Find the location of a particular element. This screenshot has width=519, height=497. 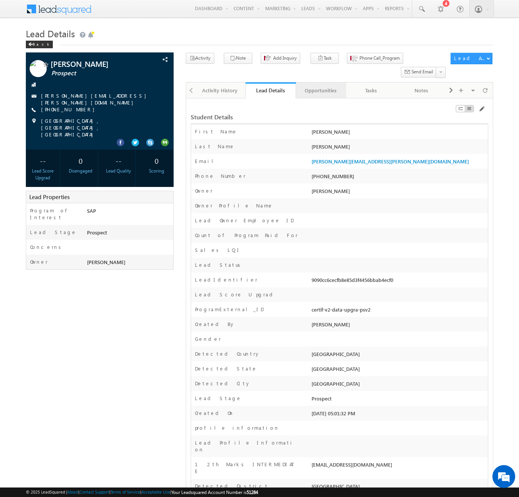

a: Notes is located at coordinates (421, 90).